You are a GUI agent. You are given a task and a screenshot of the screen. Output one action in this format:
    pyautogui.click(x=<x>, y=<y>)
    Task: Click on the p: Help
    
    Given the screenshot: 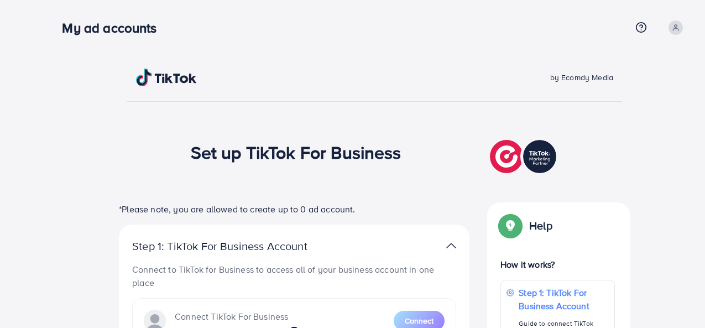 What is the action you would take?
    pyautogui.click(x=540, y=225)
    